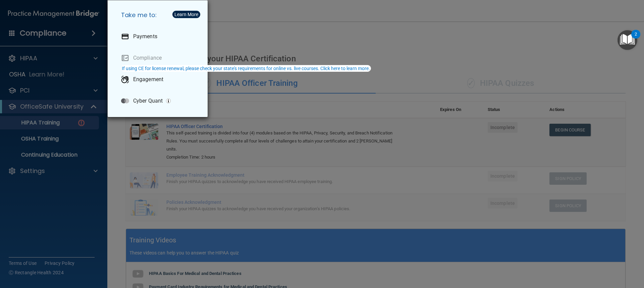 The image size is (644, 288). I want to click on a: Cyber Quant, so click(159, 101).